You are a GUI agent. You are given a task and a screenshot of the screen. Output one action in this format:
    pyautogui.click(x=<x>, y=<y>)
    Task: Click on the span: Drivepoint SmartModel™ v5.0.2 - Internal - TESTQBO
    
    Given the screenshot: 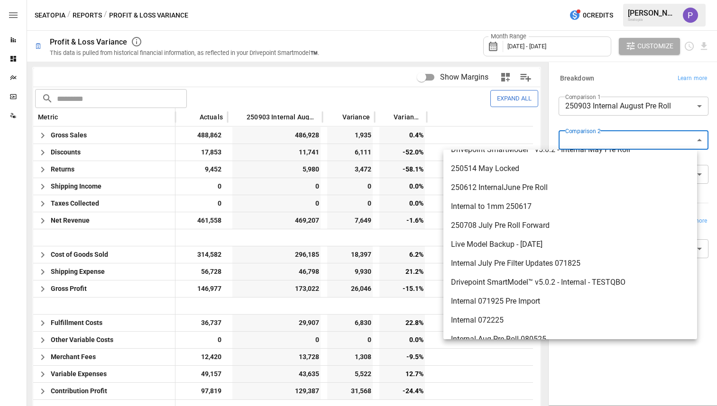 What is the action you would take?
    pyautogui.click(x=570, y=283)
    